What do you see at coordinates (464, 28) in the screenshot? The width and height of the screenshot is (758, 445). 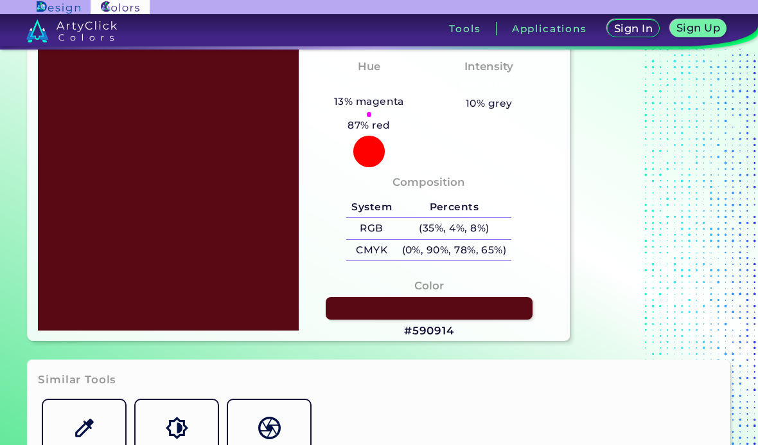 I see `h3: Tools` at bounding box center [464, 28].